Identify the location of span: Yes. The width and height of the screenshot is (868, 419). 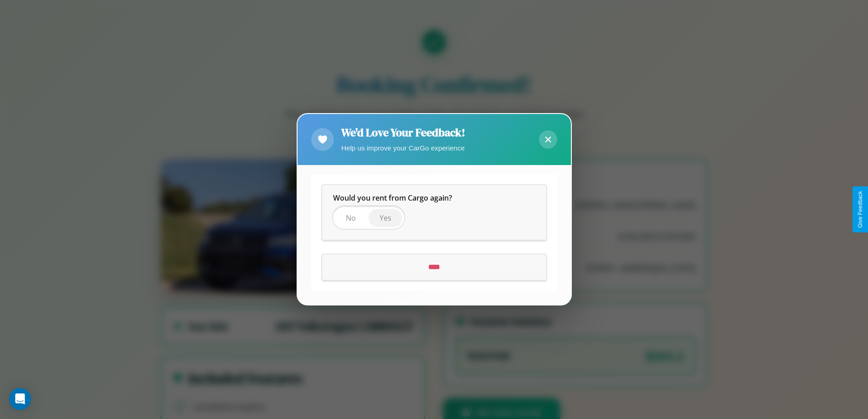
(385, 219).